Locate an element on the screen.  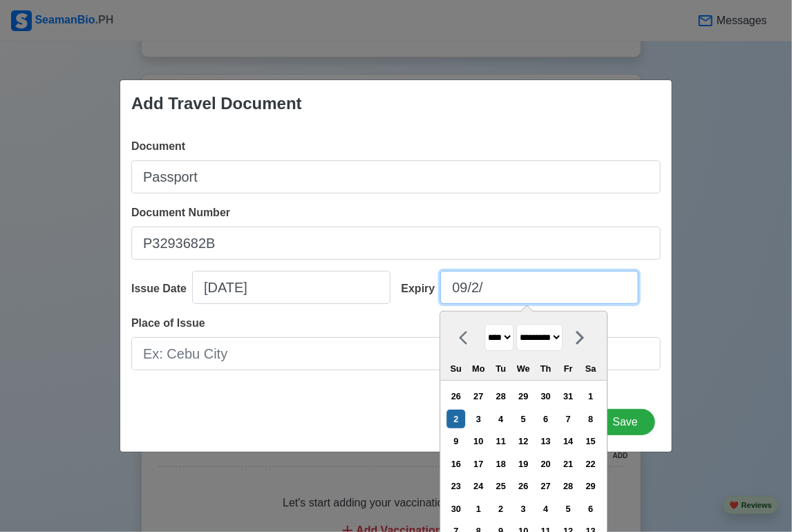
div: Choose Thursday, August 30th, 2001 is located at coordinates (545, 396).